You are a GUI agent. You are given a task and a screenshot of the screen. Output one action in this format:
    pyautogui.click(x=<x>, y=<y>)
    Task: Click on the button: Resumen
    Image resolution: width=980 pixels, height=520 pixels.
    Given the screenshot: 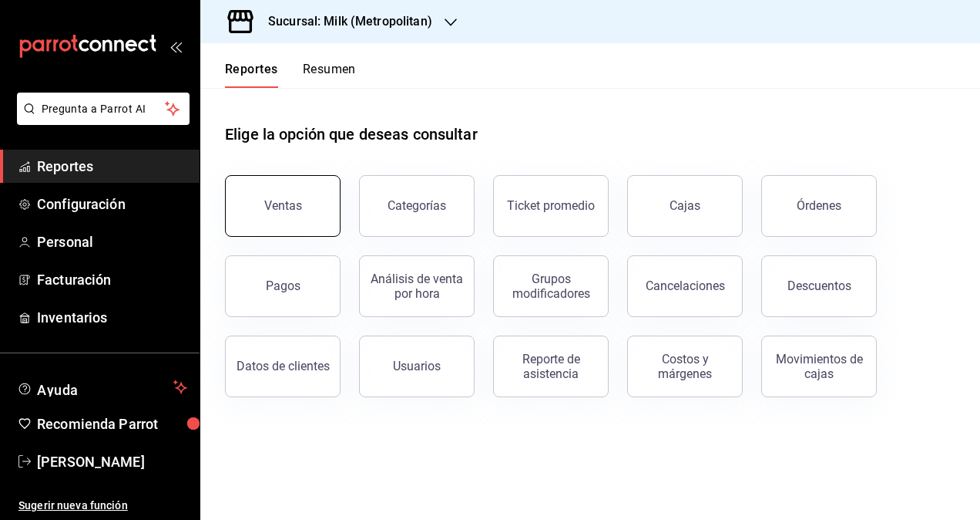 What is the action you would take?
    pyautogui.click(x=329, y=75)
    